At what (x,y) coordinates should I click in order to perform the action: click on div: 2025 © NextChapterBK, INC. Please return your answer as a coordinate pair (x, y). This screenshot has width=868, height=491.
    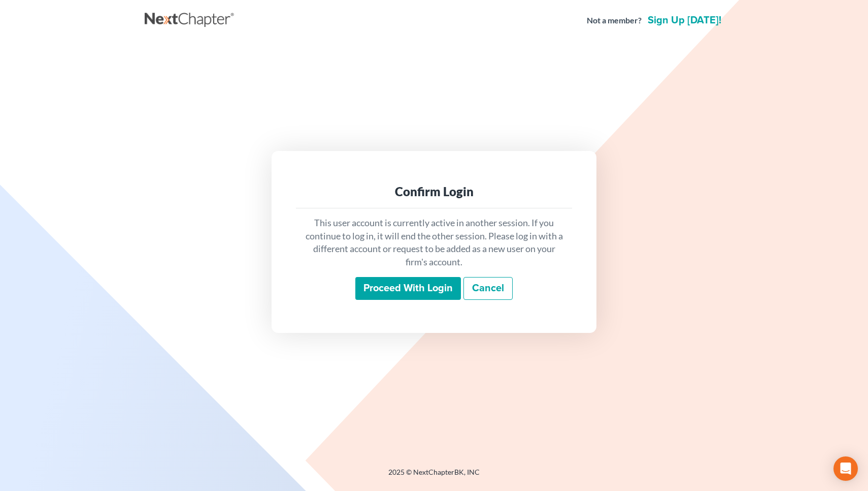
    Looking at the image, I should click on (434, 476).